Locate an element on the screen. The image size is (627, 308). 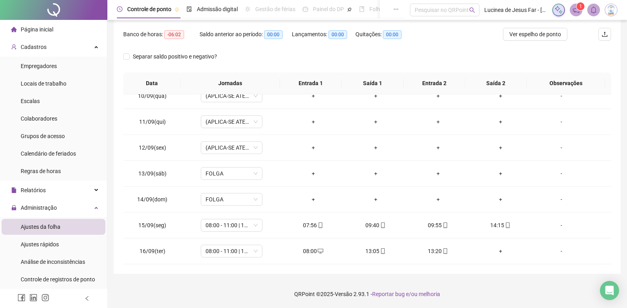
span: Relatórios is located at coordinates (33, 190).